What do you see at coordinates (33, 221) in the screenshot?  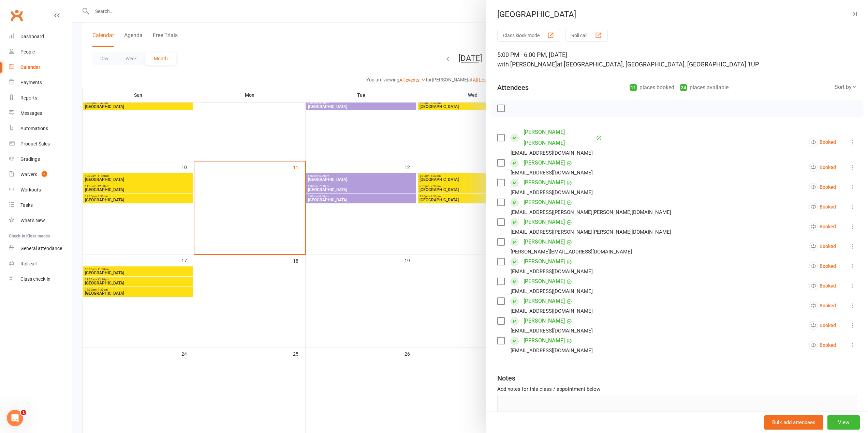 I see `div: What's New` at bounding box center [33, 221].